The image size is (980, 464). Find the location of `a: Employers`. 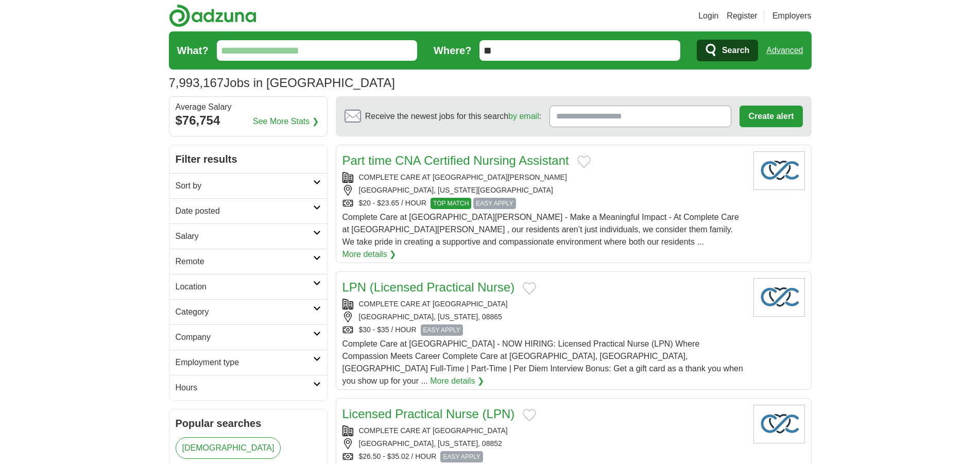

a: Employers is located at coordinates (792, 16).